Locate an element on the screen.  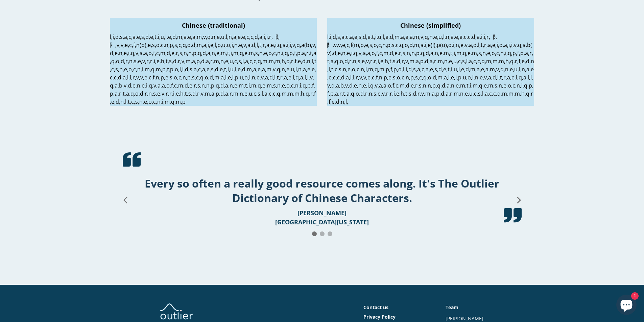
a: Contact us is located at coordinates (376, 307).